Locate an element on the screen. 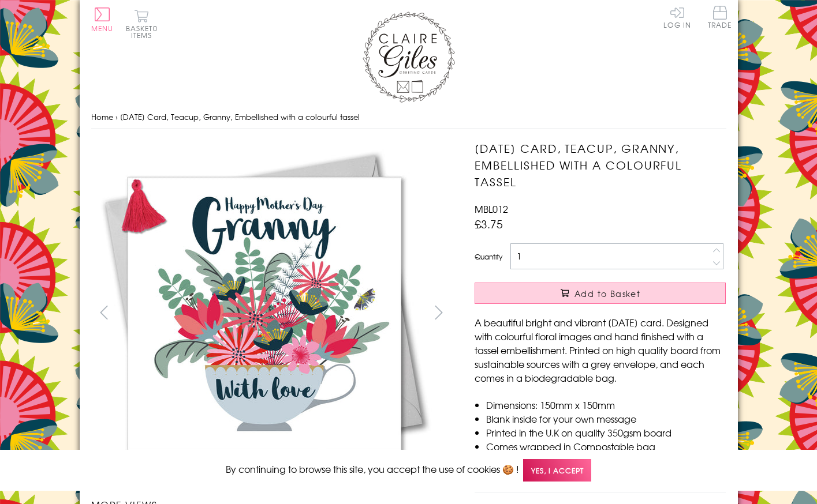 This screenshot has width=817, height=504. span: MBL012 is located at coordinates (491, 209).